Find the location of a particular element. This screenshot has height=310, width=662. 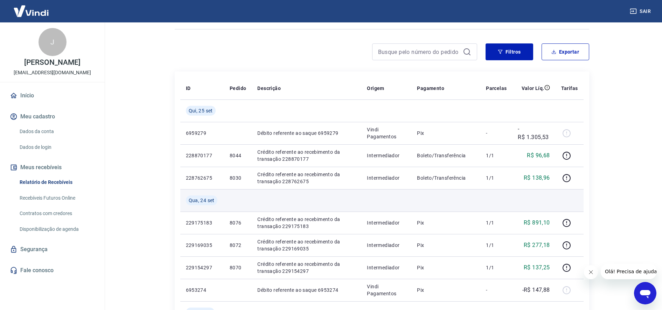

input: Busque pelo número do pedido is located at coordinates (419, 52).